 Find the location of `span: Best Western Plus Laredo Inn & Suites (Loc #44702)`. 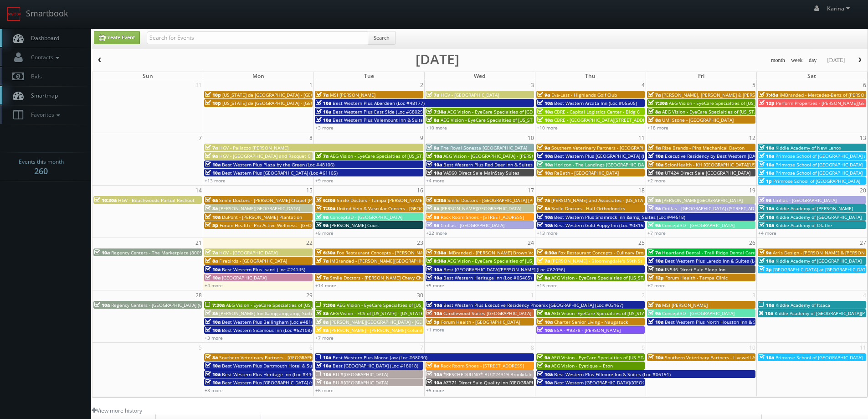

span: Best Western Plus Laredo Inn & Suites (Loc #44702) is located at coordinates (722, 261).